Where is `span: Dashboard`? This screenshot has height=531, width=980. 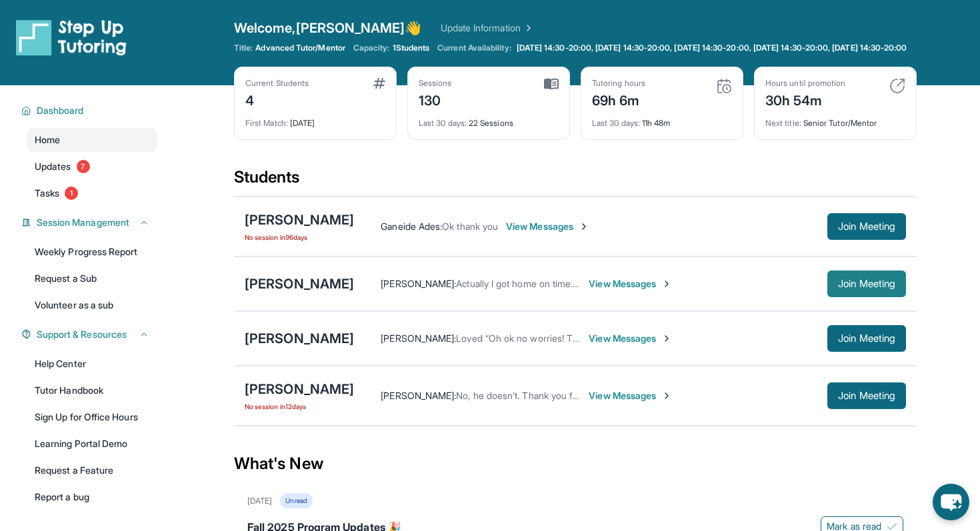 span: Dashboard is located at coordinates (60, 110).